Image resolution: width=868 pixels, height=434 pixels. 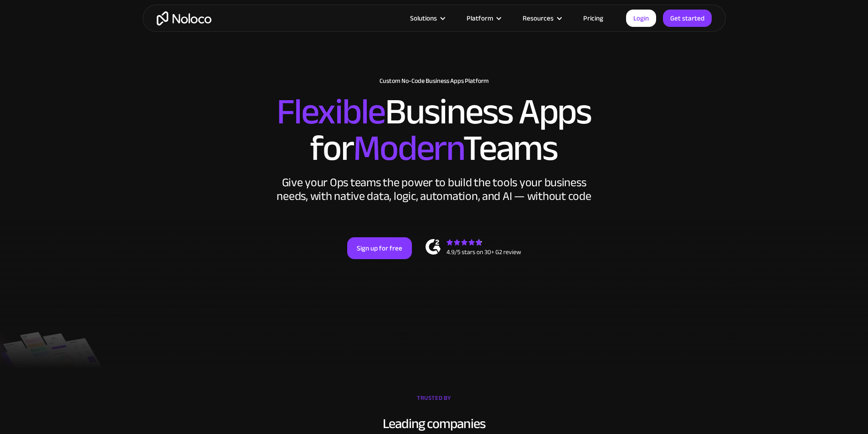 I want to click on a: Login, so click(x=641, y=18).